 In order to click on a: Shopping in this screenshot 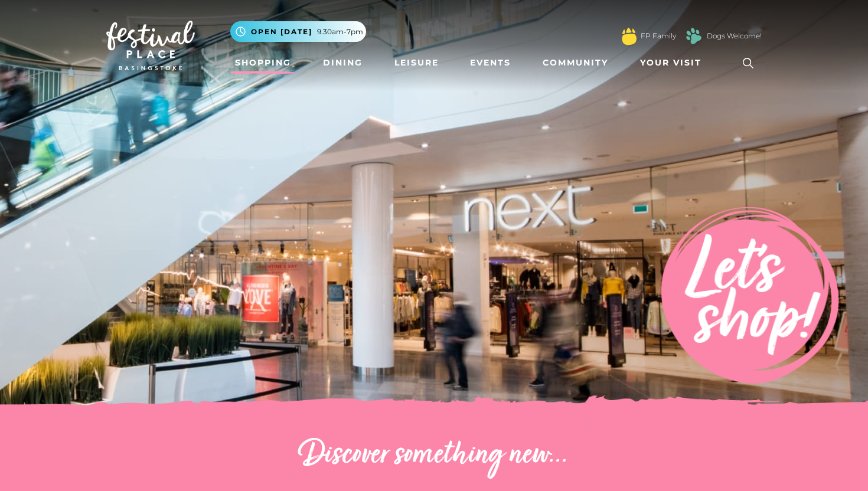, I will do `click(263, 62)`.